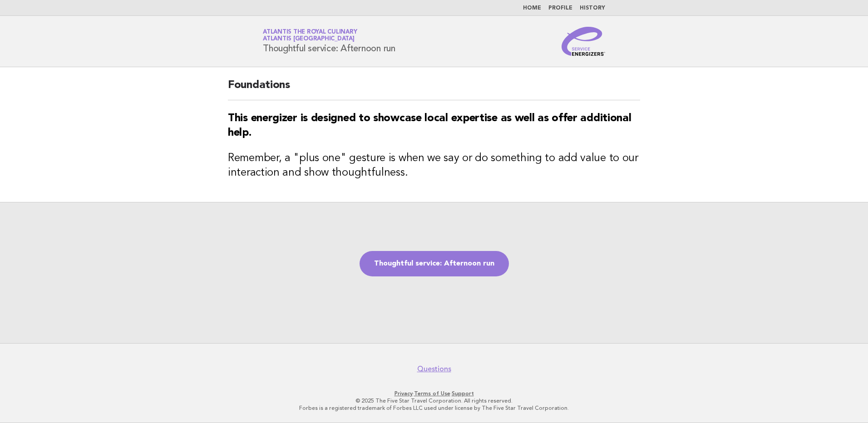 The width and height of the screenshot is (868, 423). What do you see at coordinates (560, 8) in the screenshot?
I see `a: Profile` at bounding box center [560, 8].